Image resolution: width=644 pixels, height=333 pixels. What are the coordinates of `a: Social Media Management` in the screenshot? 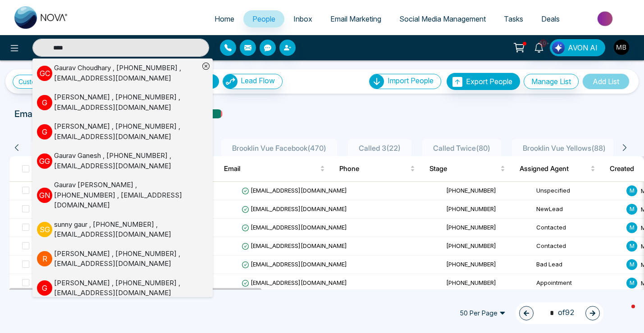 It's located at (442, 19).